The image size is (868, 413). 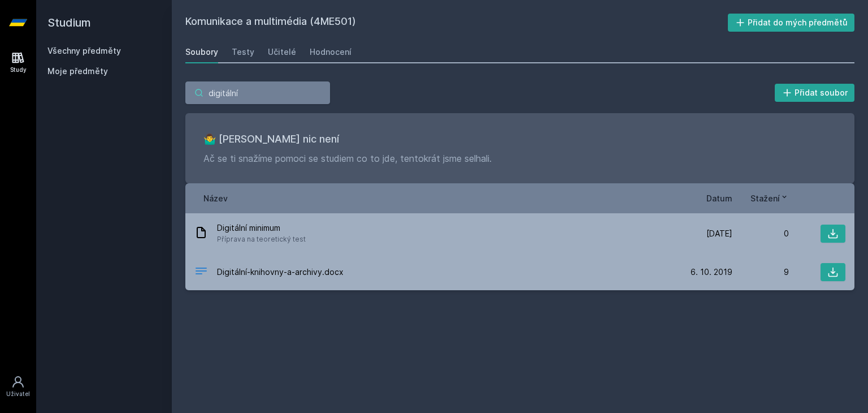 I want to click on a: Testy, so click(x=243, y=52).